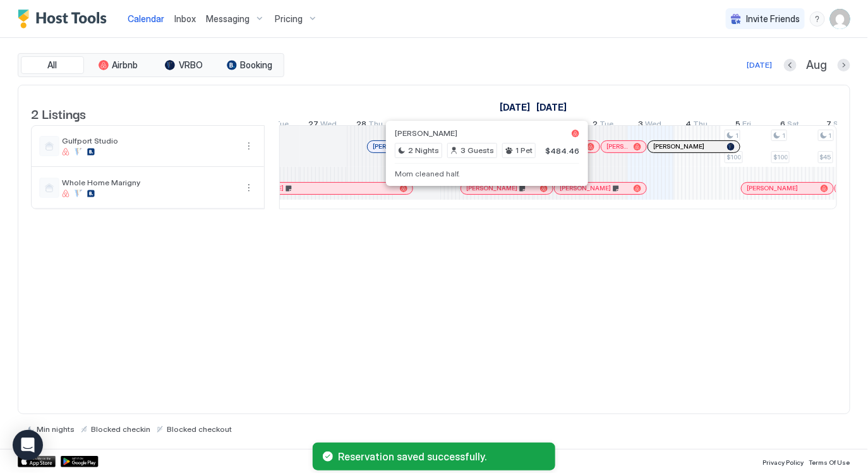 Image resolution: width=868 pixels, height=473 pixels. I want to click on span: Airbnb, so click(125, 65).